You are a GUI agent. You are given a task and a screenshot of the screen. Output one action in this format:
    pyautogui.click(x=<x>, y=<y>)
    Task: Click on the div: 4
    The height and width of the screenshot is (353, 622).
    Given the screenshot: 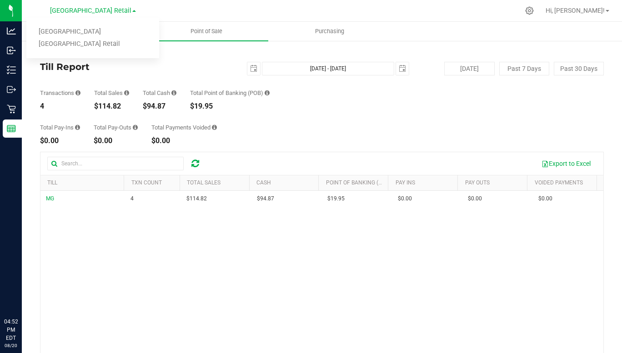 What is the action you would take?
    pyautogui.click(x=60, y=106)
    